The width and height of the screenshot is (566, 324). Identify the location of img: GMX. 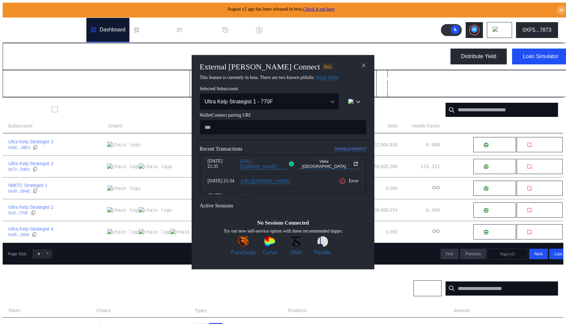
(296, 242).